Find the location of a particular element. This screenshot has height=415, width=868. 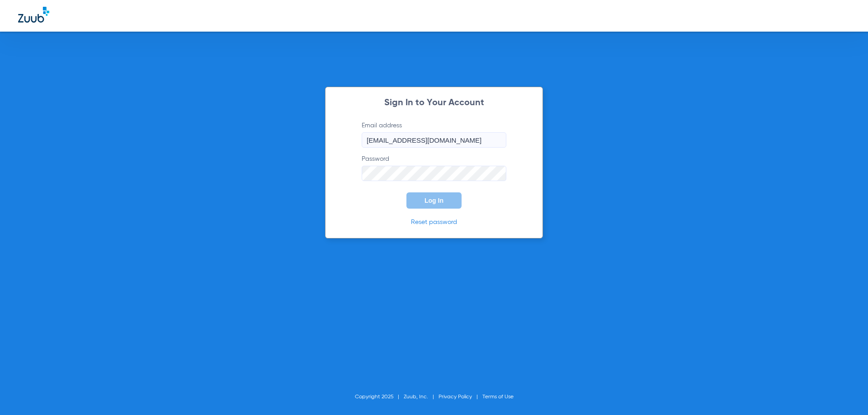

button: Log In is located at coordinates (434, 201).